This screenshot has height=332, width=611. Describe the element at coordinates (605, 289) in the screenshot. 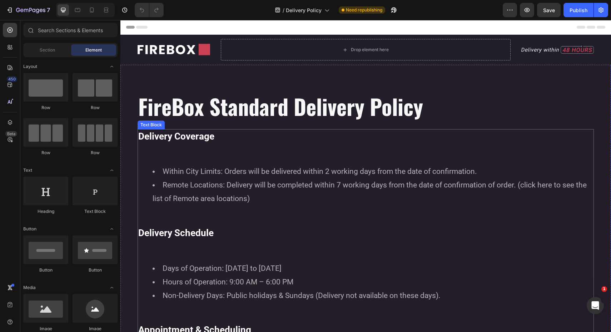

I see `span: 1` at that location.